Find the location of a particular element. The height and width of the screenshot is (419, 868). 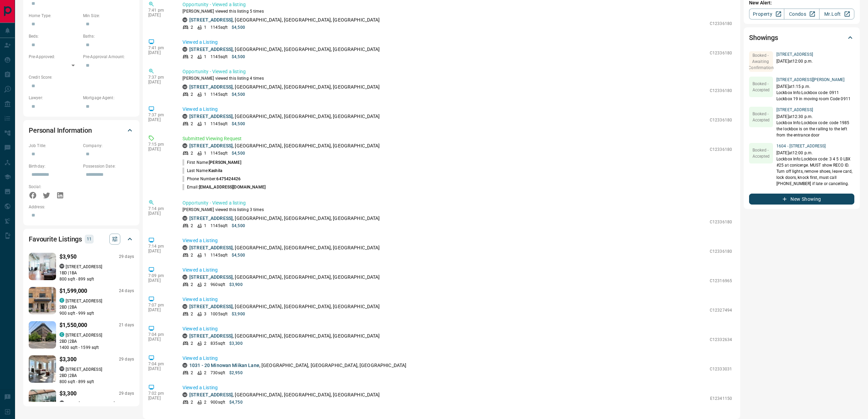

p: 835 sqft is located at coordinates (218, 343).